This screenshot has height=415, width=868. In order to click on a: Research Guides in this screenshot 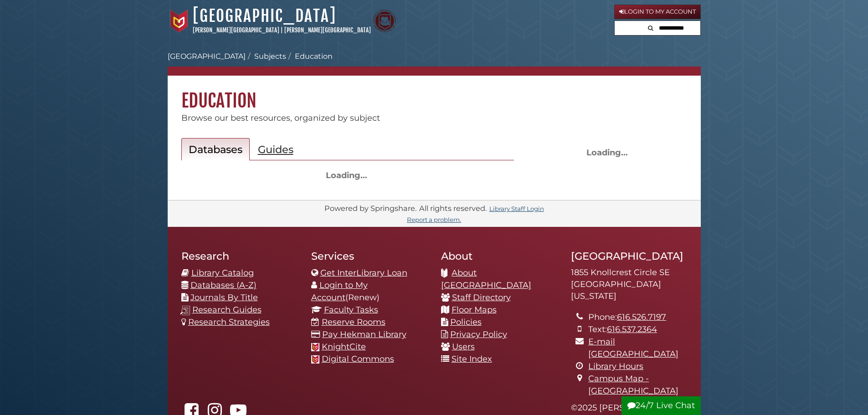, I will do `click(227, 310)`.